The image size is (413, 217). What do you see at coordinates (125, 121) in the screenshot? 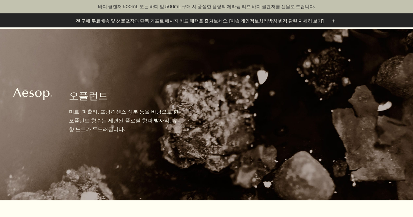
I see `p: 미르, 파촐리, 프랑킨센스 성분 등을 바탕으로 한 오퓰런트 향수는 세련된 플로럴 향과 발사믹, 유향 노트가 두드러집니다.` at bounding box center [125, 121].